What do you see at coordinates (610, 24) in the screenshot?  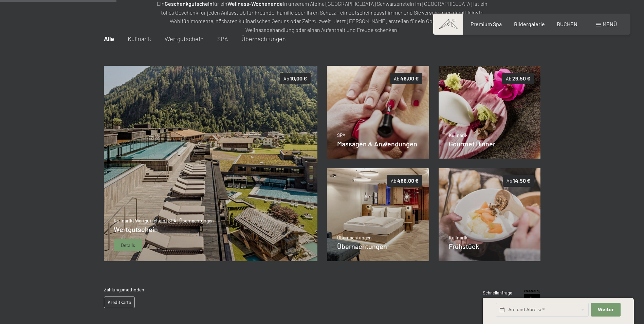 I see `span: Menü` at bounding box center [610, 24].